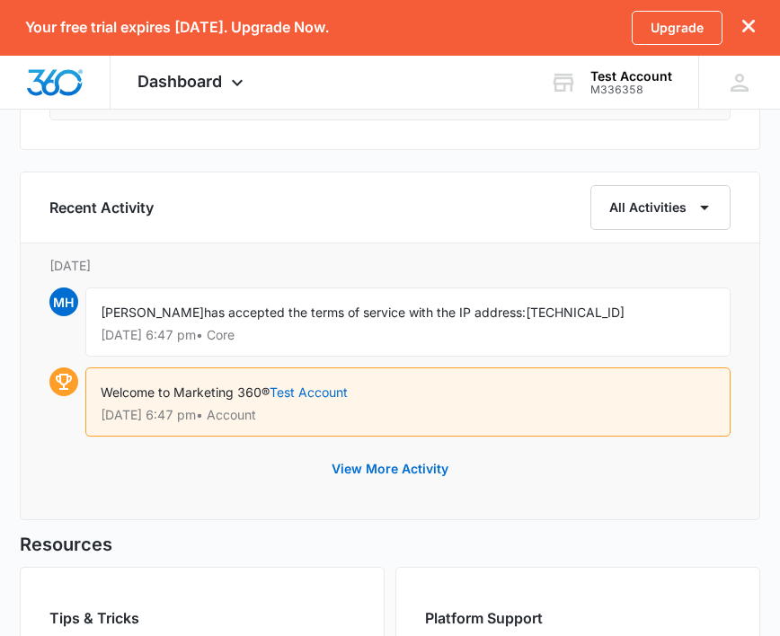 The image size is (780, 636). I want to click on div: Dashboard, so click(192, 82).